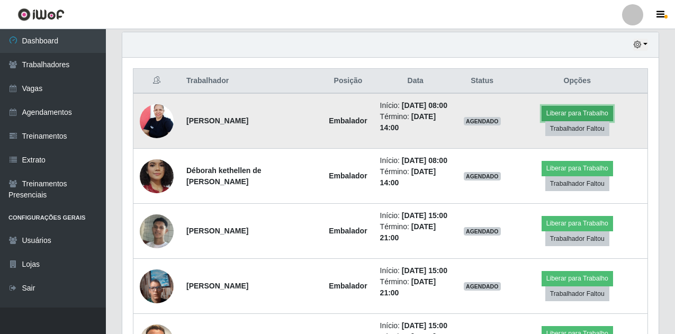  I want to click on th: Posição, so click(348, 81).